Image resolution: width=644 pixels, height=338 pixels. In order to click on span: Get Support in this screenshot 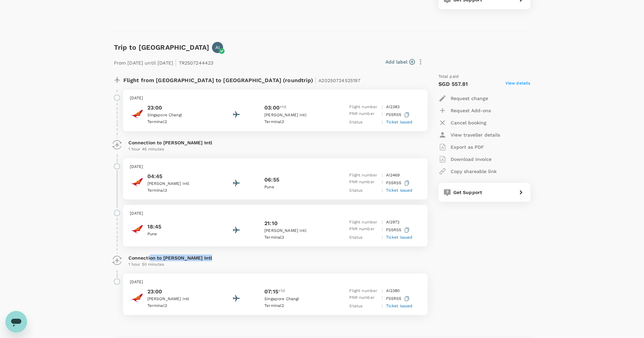, I will do `click(468, 192)`.